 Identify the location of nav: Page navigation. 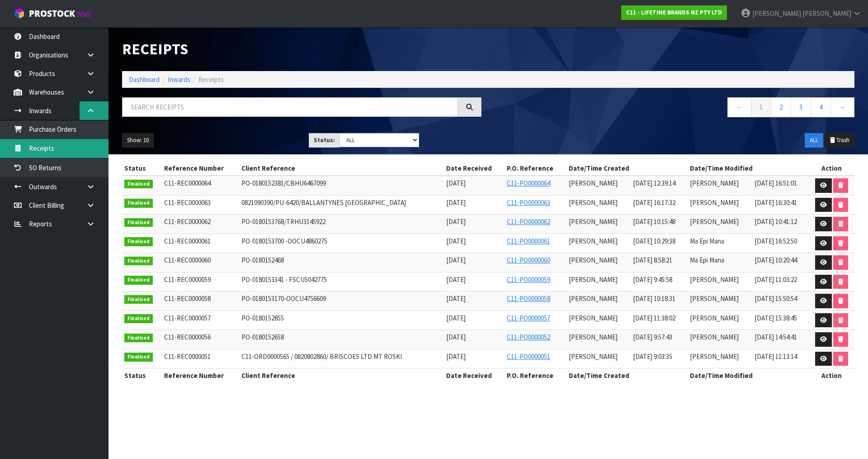
(675, 108).